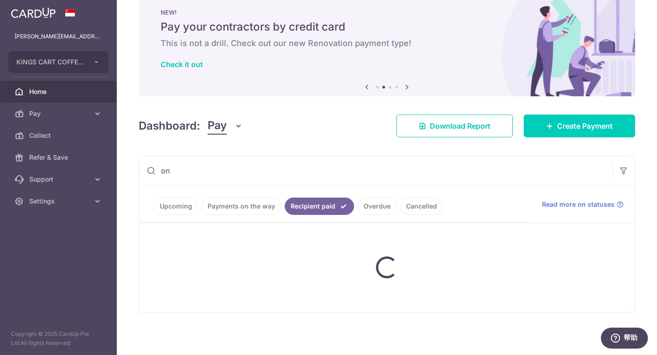  What do you see at coordinates (578, 205) in the screenshot?
I see `span: Read more on statuses` at bounding box center [578, 205].